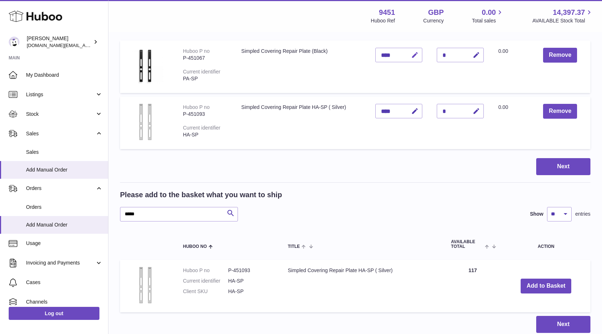 The image size is (602, 334). What do you see at coordinates (488, 21) in the screenshot?
I see `span: Total sales` at bounding box center [488, 21].